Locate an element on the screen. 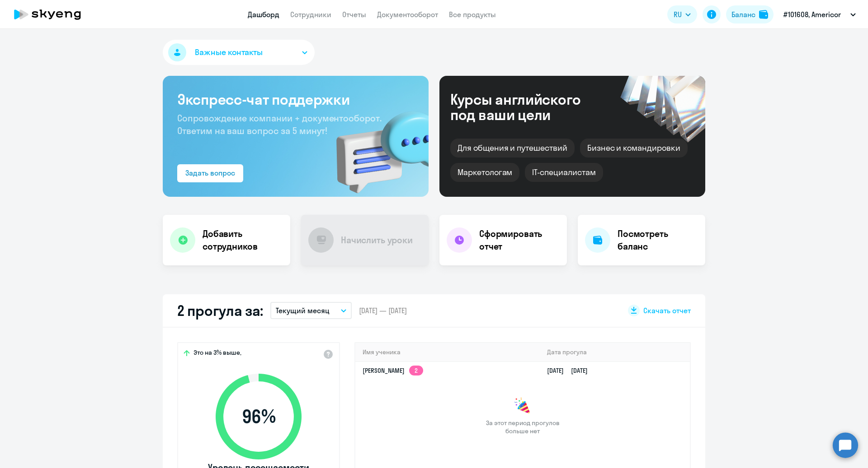  img: balance is located at coordinates (764, 14).